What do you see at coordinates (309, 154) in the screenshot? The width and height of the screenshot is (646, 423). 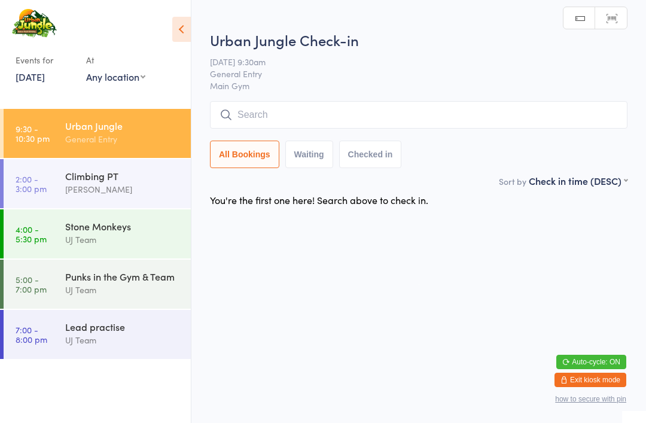 I see `button: Waiting` at bounding box center [309, 154].